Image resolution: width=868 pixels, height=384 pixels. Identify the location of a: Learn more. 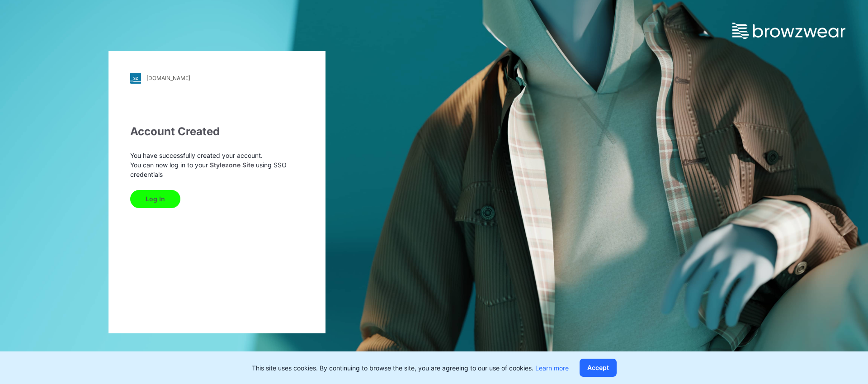
(552, 368).